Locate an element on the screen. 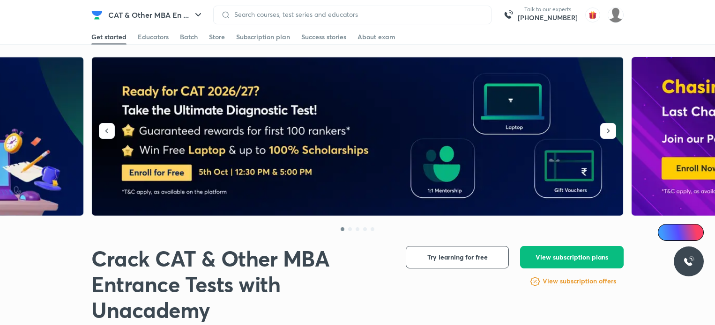 The width and height of the screenshot is (715, 325). img: call-us is located at coordinates (508, 15).